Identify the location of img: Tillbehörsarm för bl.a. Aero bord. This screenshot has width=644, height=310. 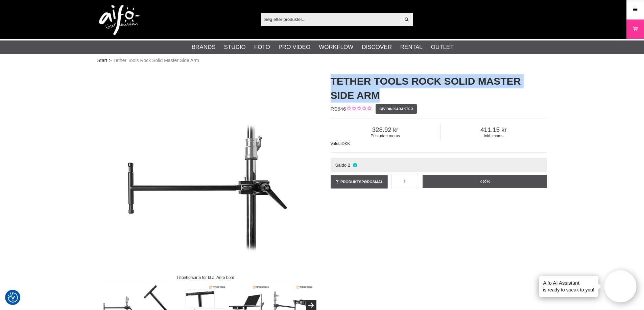
(206, 175).